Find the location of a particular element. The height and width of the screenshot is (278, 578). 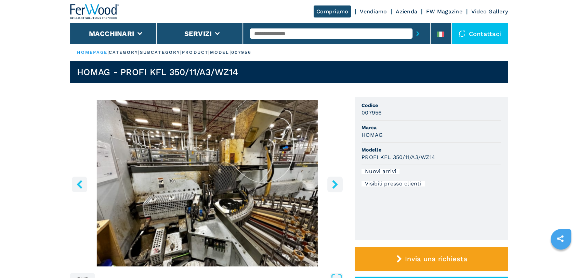

img: Ferwood is located at coordinates (95, 12).